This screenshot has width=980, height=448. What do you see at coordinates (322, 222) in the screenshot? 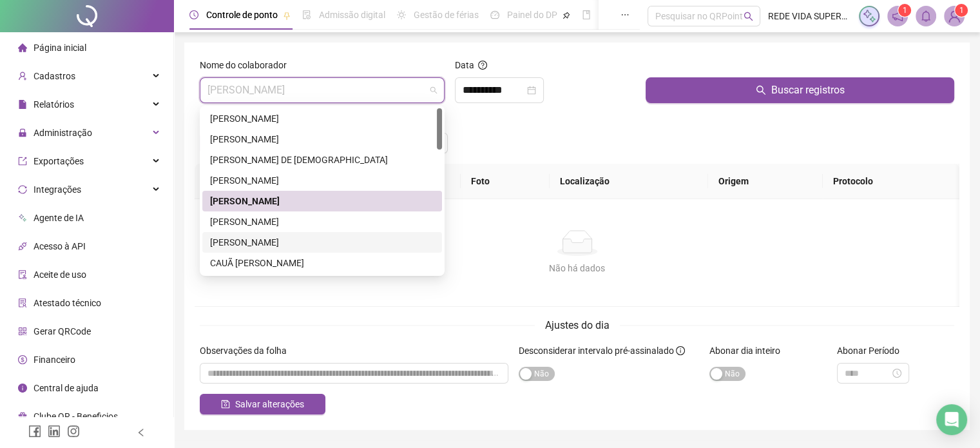
I see `div: ANTONIO CARLOS SANTOS TRINDADE` at bounding box center [322, 222].